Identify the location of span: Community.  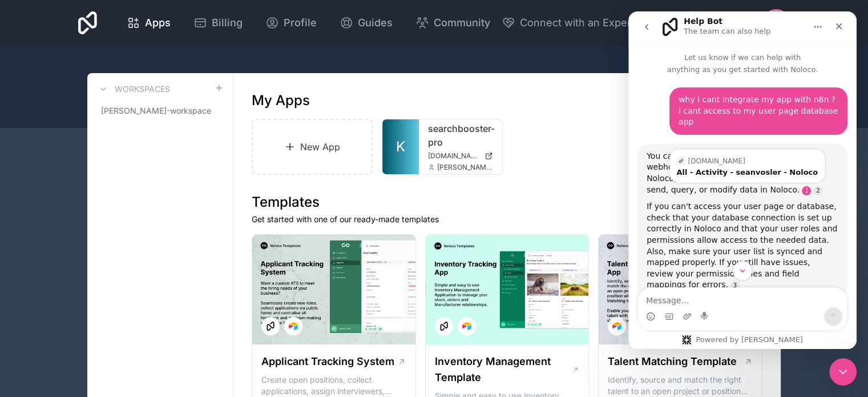
(462, 23).